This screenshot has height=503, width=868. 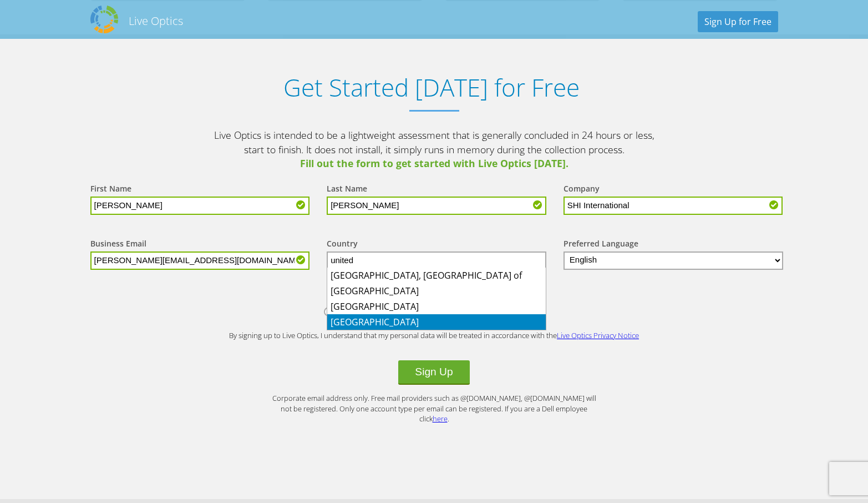 What do you see at coordinates (434, 294) in the screenshot?
I see `b: Which best describes you?` at bounding box center [434, 294].